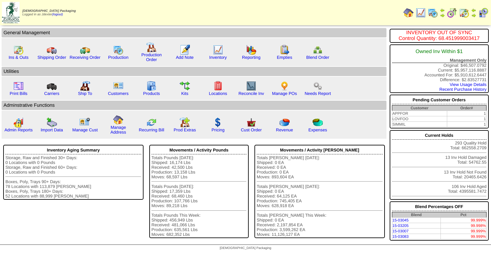 The image size is (491, 264). Describe the element at coordinates (318, 57) in the screenshot. I see `a: Blend Order` at that location.